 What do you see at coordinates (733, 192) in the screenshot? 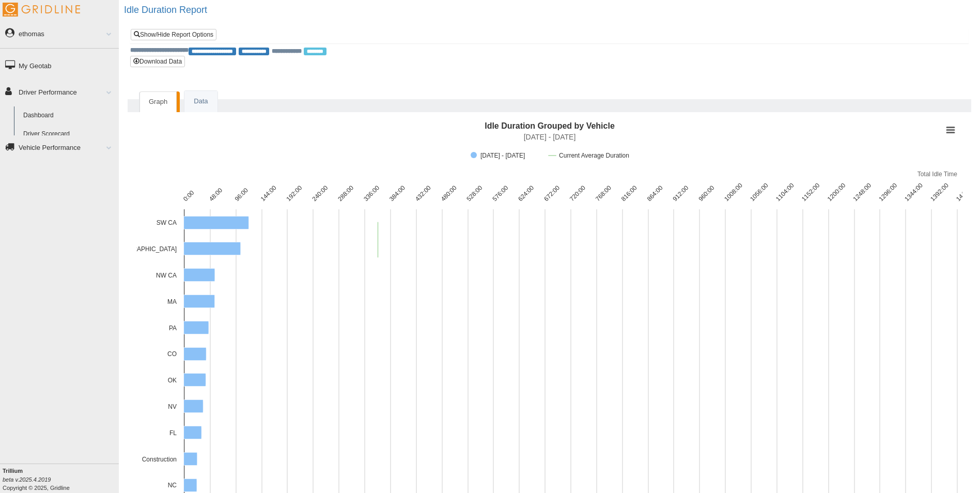
I see `text: 1008:00` at bounding box center [733, 192].